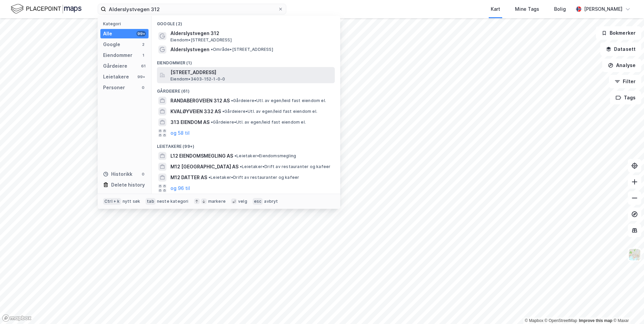 This screenshot has width=644, height=324. Describe the element at coordinates (143, 66) in the screenshot. I see `div: 61` at that location.